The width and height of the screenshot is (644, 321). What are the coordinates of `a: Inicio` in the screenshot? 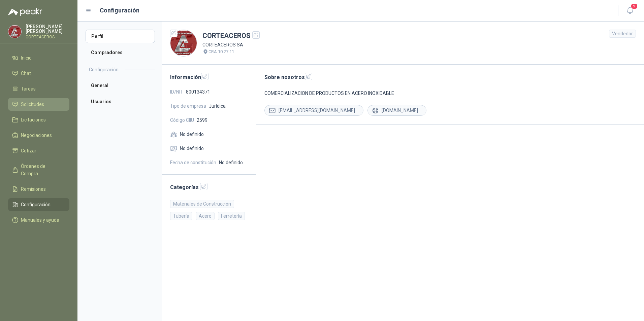 It's located at (39, 58).